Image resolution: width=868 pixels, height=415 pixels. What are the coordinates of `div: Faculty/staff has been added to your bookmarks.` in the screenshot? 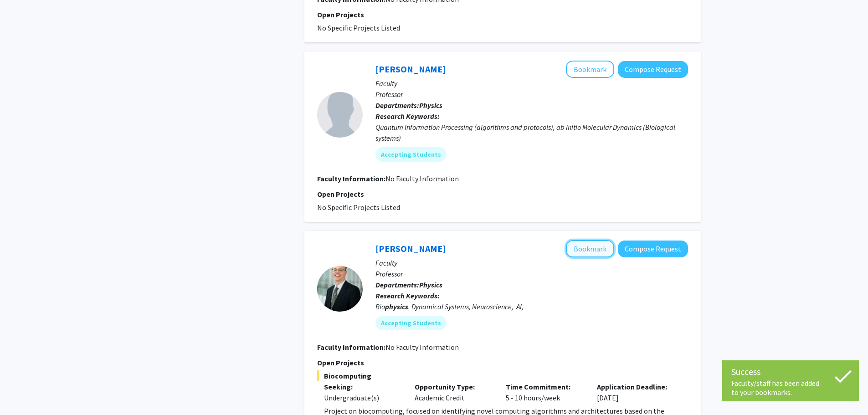 It's located at (790, 388).